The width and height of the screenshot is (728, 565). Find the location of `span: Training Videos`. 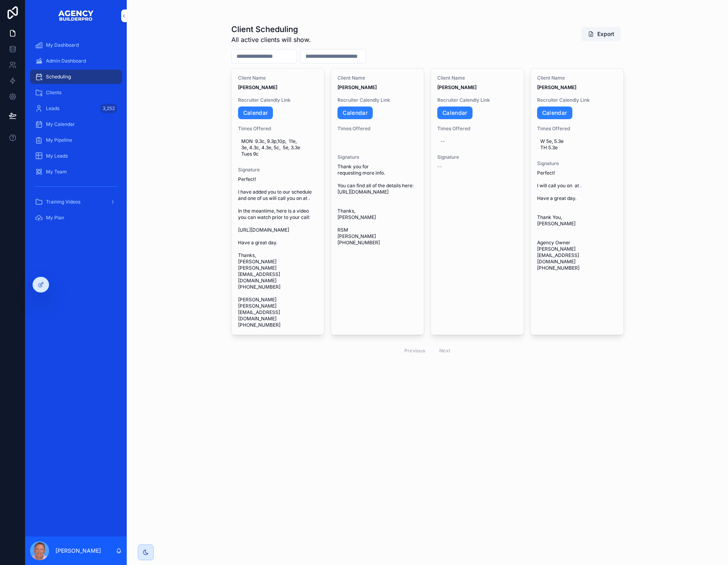

span: Training Videos is located at coordinates (63, 202).